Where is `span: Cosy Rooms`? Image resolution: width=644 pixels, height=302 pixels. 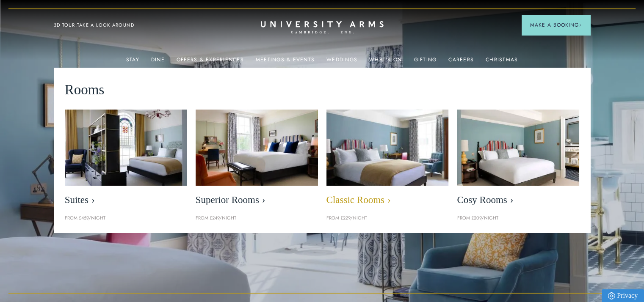
span: Cosy Rooms is located at coordinates (518, 200).